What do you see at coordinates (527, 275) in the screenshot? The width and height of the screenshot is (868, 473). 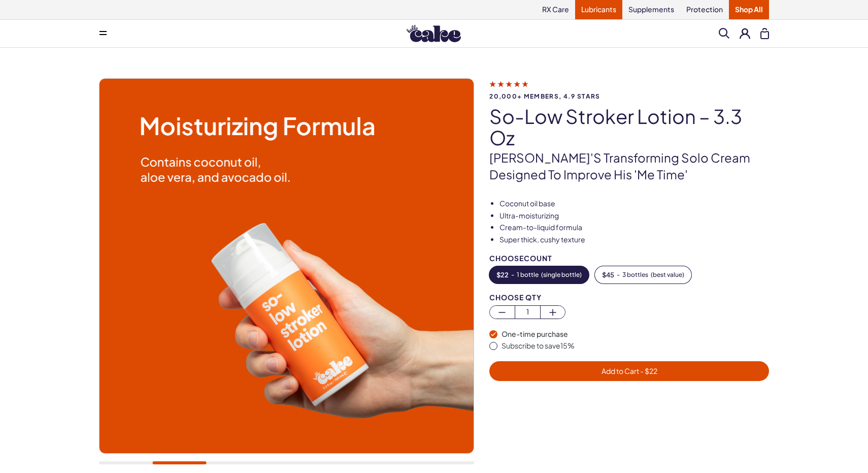 I see `span: 1 bottle` at bounding box center [527, 275].